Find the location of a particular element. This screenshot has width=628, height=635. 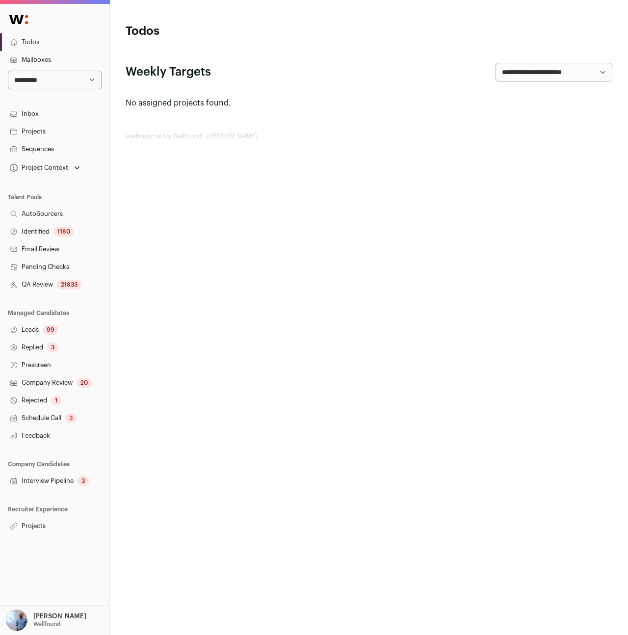

div: Project Context is located at coordinates (38, 168).